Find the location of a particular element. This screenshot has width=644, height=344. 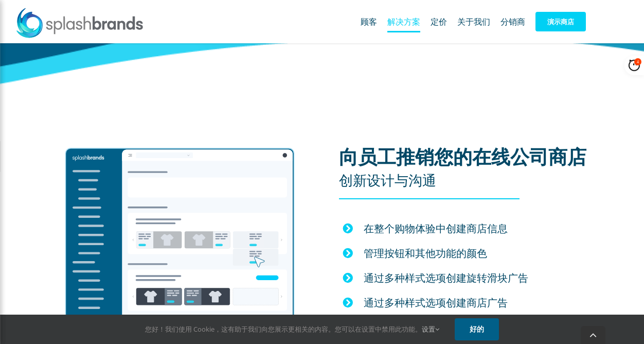

font: 设置 is located at coordinates (428, 329).